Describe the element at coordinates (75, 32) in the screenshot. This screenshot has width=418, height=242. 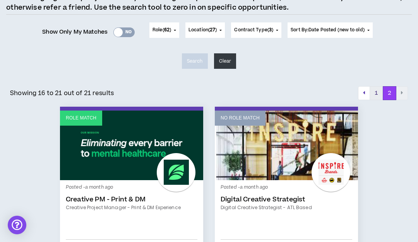
I see `span: Show Only My Matches` at that location.